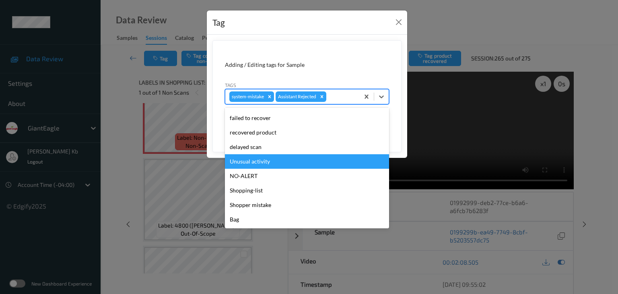 Image resolution: width=618 pixels, height=294 pixels. I want to click on div: Remove system-mistake, so click(270, 97).